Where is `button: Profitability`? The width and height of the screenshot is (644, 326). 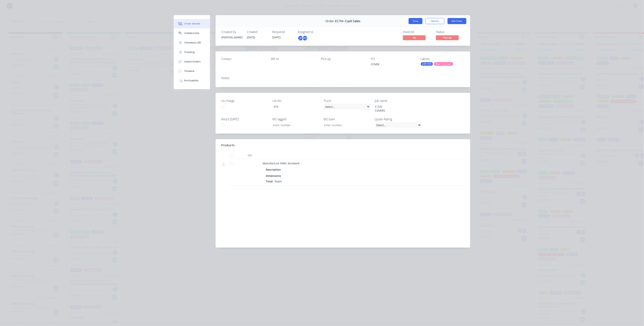 button: Profitability is located at coordinates (192, 81).